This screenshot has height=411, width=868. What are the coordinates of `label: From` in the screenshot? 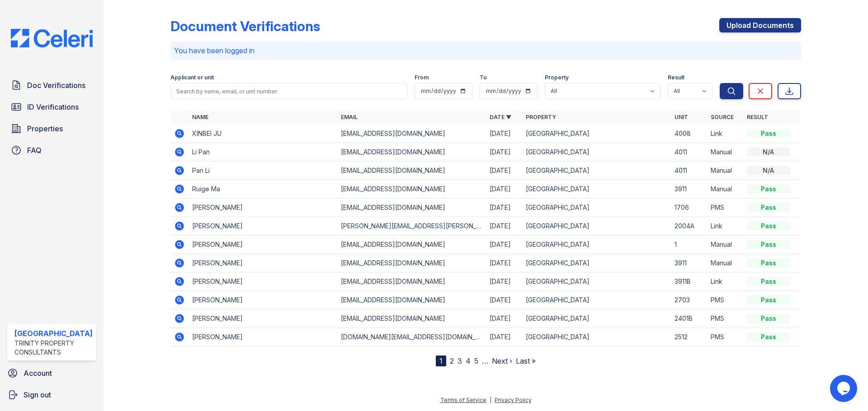 It's located at (421, 78).